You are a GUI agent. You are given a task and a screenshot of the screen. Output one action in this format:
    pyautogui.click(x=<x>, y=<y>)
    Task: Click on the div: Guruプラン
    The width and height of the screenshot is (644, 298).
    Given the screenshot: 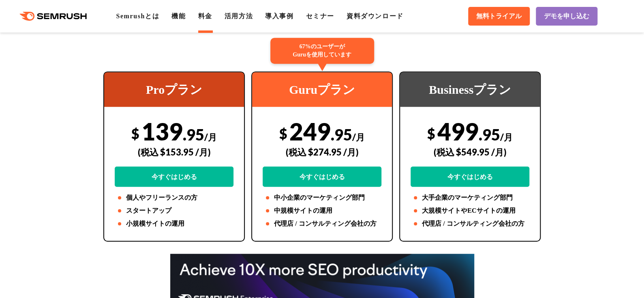 What is the action you would take?
    pyautogui.click(x=322, y=89)
    